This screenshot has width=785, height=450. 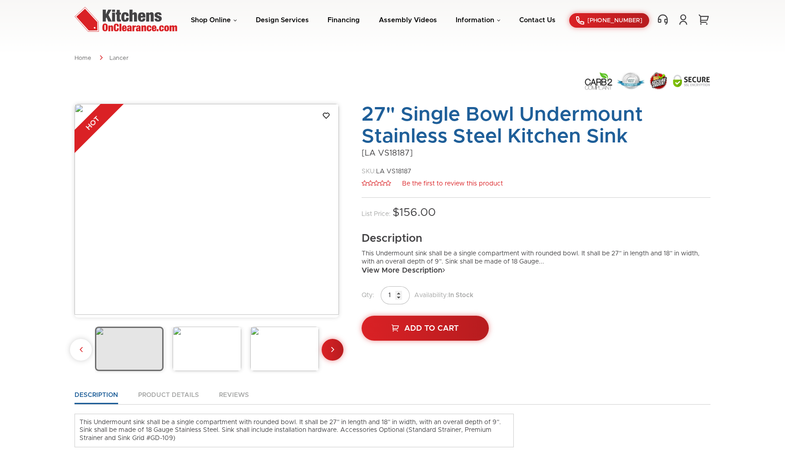 What do you see at coordinates (294, 431) in the screenshot?
I see `p: This Undermount sink shall be a single compartment with rounded bowl. It shall be 27” in length a...` at bounding box center [294, 431].